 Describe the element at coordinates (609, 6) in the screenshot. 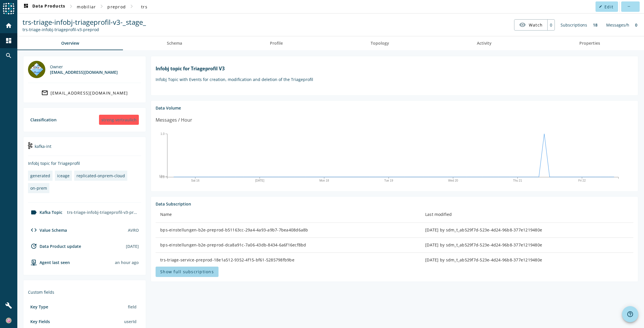

I see `span: Edit` at that location.